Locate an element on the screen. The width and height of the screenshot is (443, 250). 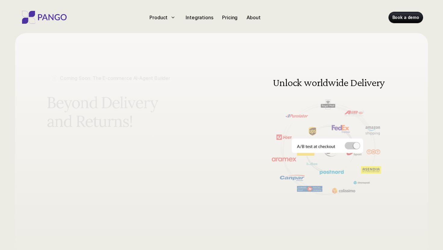
img: Next Arrow is located at coordinates (385, 133).